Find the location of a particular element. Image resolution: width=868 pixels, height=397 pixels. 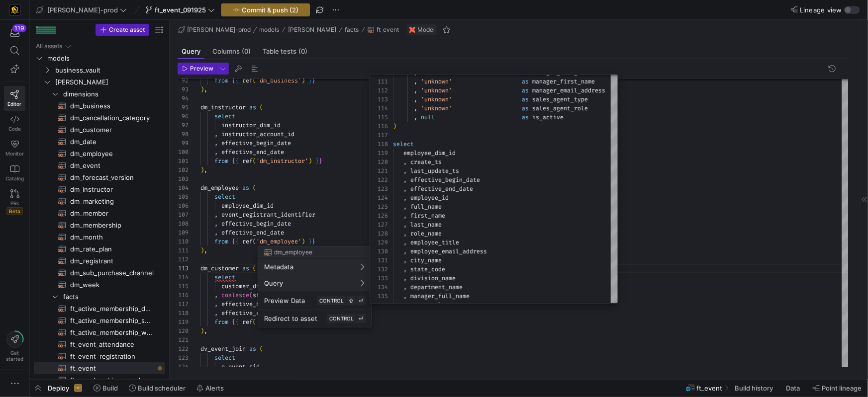

span: employee_dim_id is located at coordinates (429, 153).